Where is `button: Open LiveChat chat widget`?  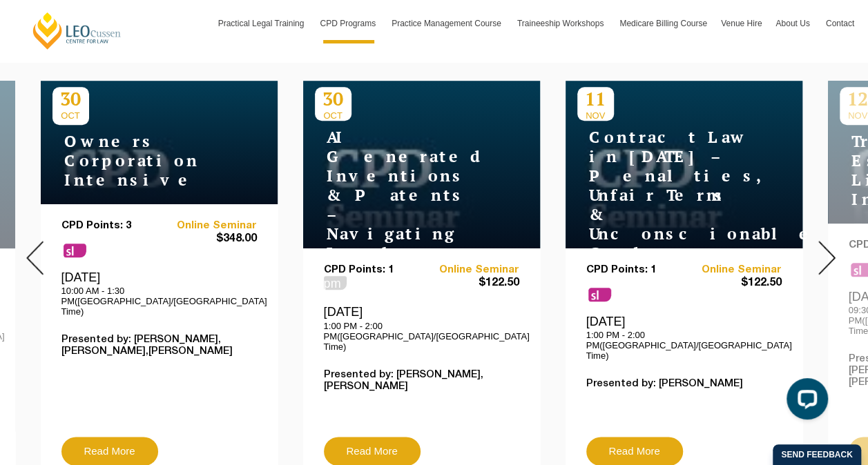
button: Open LiveChat chat widget is located at coordinates (32, 26).